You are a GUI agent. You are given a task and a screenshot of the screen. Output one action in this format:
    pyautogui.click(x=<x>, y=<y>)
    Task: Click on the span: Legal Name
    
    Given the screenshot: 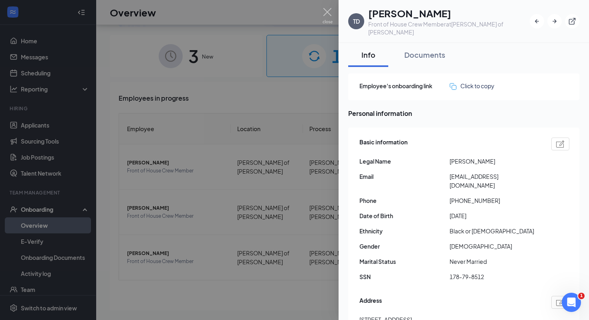 What is the action you would take?
    pyautogui.click(x=404, y=161)
    